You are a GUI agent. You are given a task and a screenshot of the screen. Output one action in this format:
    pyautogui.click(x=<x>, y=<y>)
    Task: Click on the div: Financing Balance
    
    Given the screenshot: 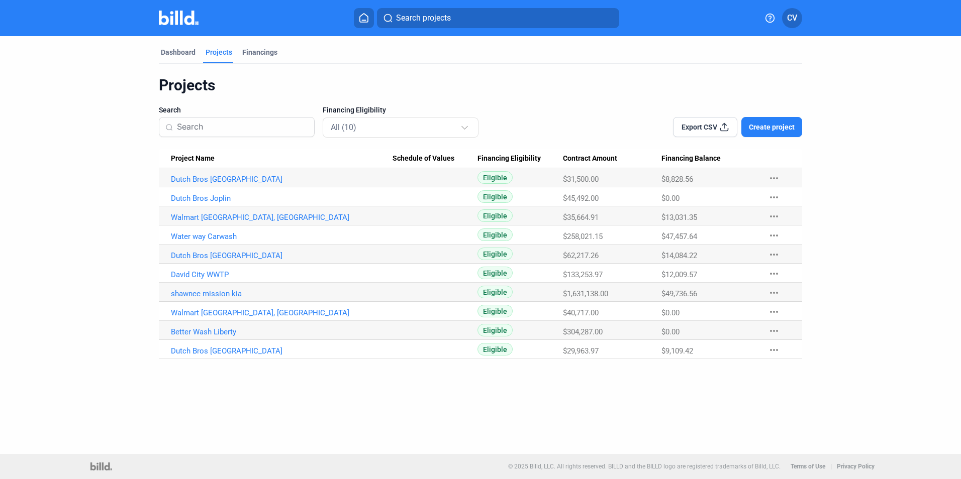 What is the action you would take?
    pyautogui.click(x=710, y=159)
    